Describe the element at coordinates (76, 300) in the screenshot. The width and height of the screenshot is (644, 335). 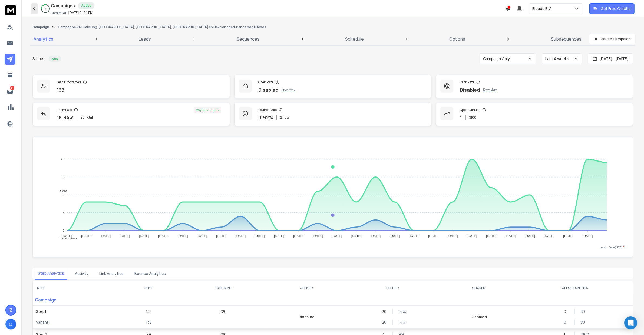
I see `p: Campaign` at that location.